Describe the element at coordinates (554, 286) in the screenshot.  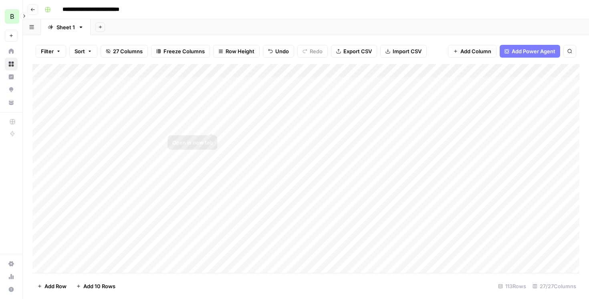
I see `div: 27/27 Columns` at that location.